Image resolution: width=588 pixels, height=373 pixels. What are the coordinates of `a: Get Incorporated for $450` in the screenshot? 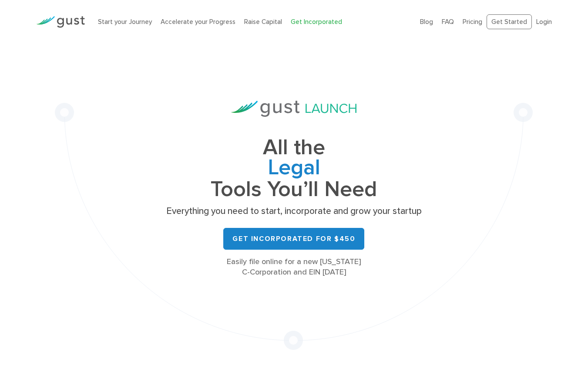 It's located at (294, 239).